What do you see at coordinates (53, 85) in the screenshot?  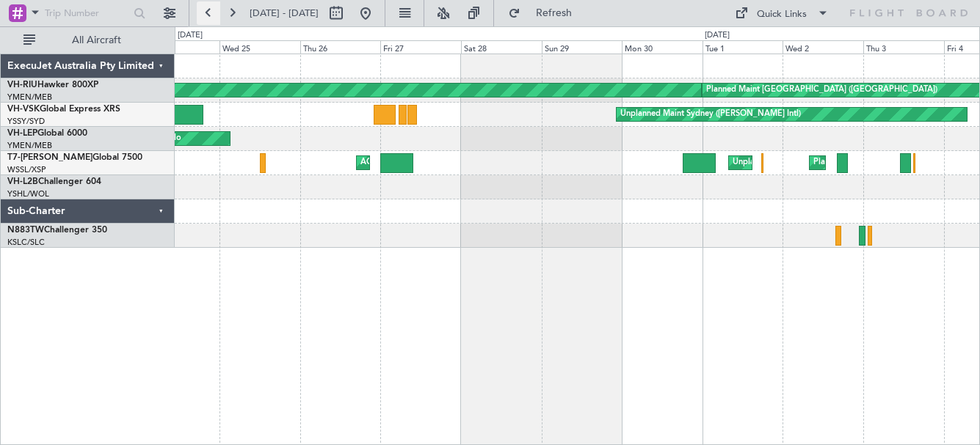 I see `a: VH-RIUHawker 800XP` at bounding box center [53, 85].